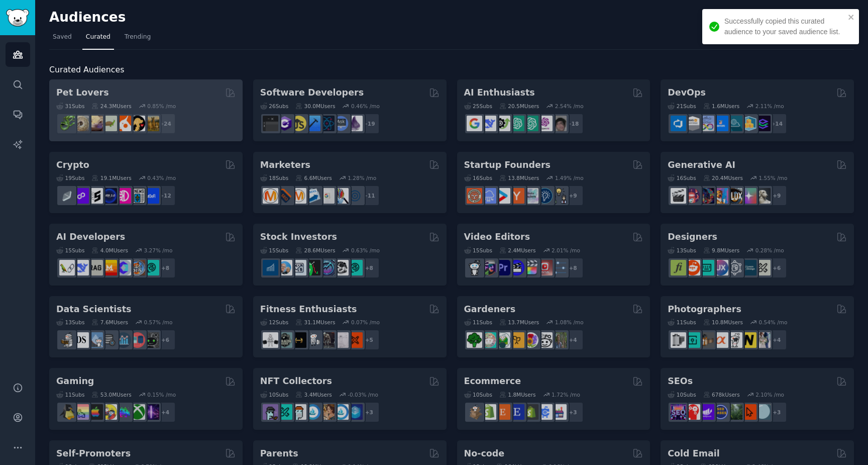  I want to click on a: Saved, so click(62, 39).